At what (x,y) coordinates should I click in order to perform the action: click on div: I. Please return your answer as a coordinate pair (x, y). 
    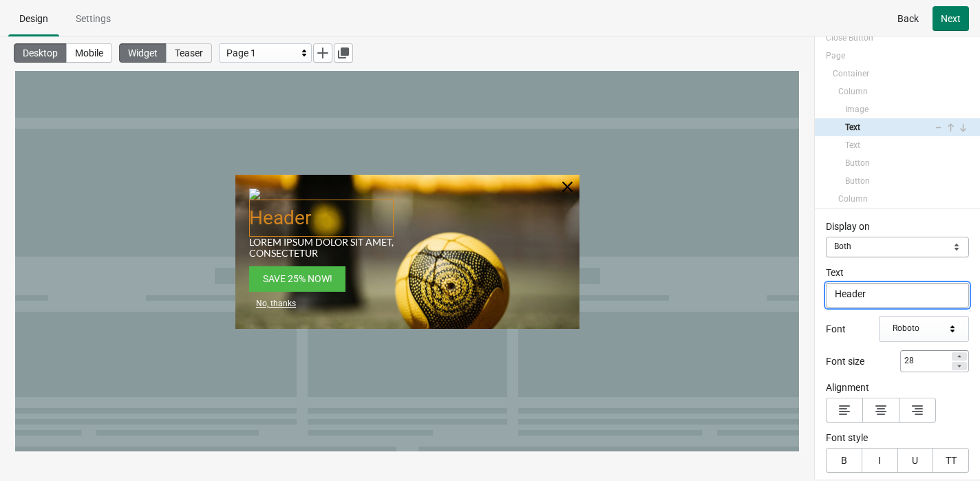
    Looking at the image, I should click on (879, 460).